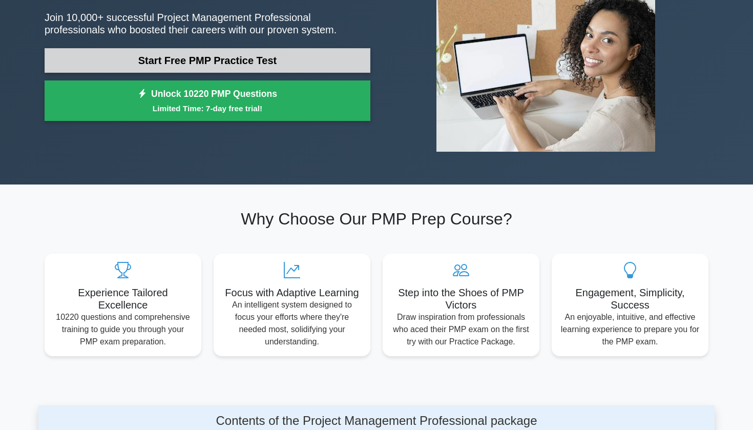 Image resolution: width=753 pixels, height=430 pixels. What do you see at coordinates (461, 299) in the screenshot?
I see `h5: Step into the Shoes of PMP Victors` at bounding box center [461, 299].